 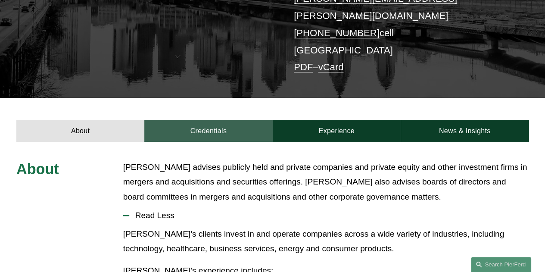 I want to click on a: News & Insights, so click(x=464, y=131).